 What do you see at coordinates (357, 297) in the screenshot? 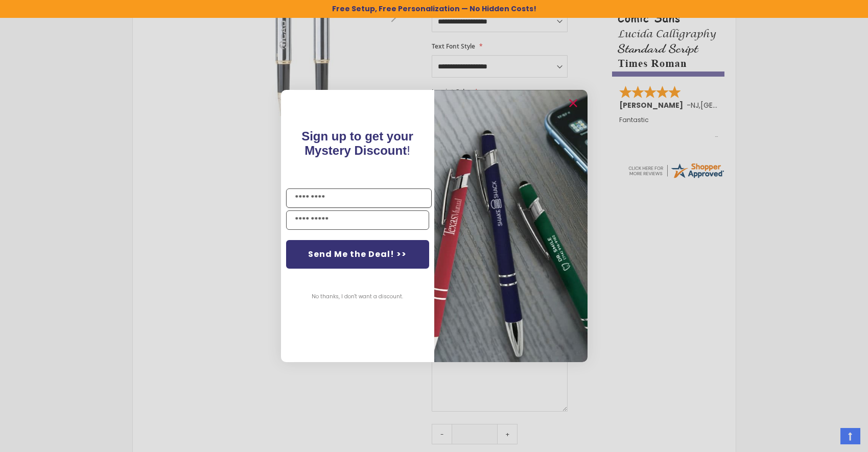
I see `button: No thanks, I don't want a discount.` at bounding box center [357, 297].